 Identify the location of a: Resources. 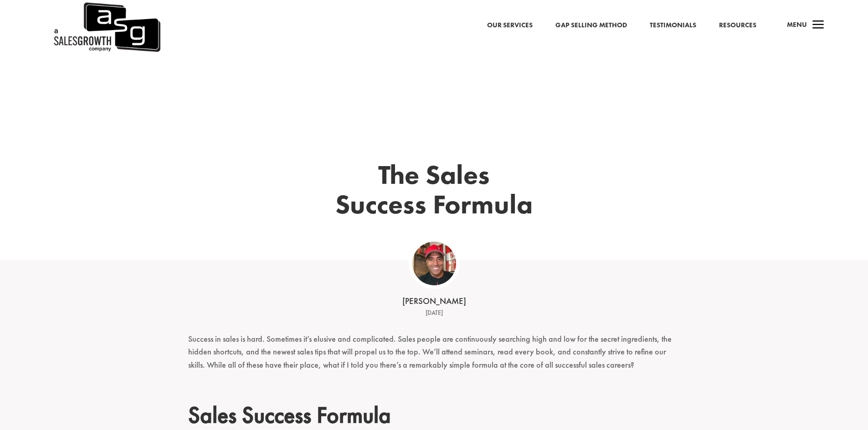
(738, 25).